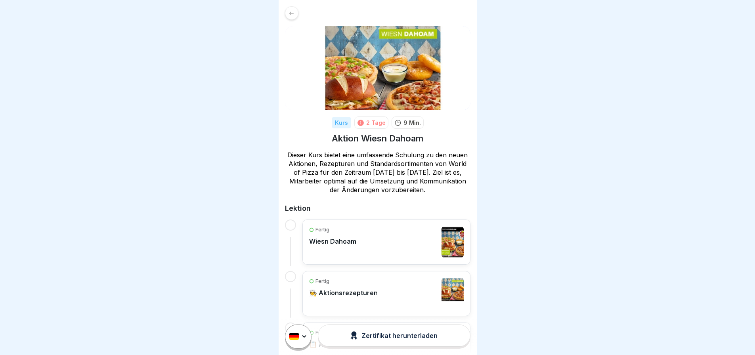 The width and height of the screenshot is (755, 355). What do you see at coordinates (394, 336) in the screenshot?
I see `button: Zertifikat herunterladen` at bounding box center [394, 336].